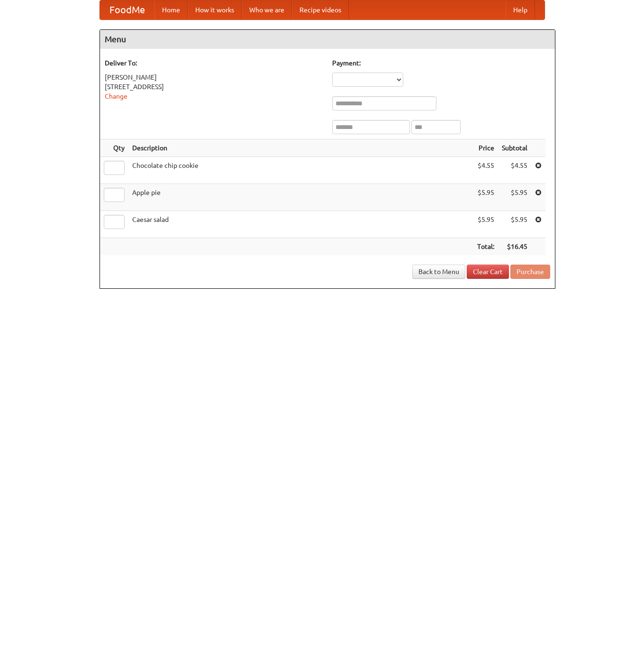 This screenshot has height=671, width=644. I want to click on a: How it works, so click(215, 10).